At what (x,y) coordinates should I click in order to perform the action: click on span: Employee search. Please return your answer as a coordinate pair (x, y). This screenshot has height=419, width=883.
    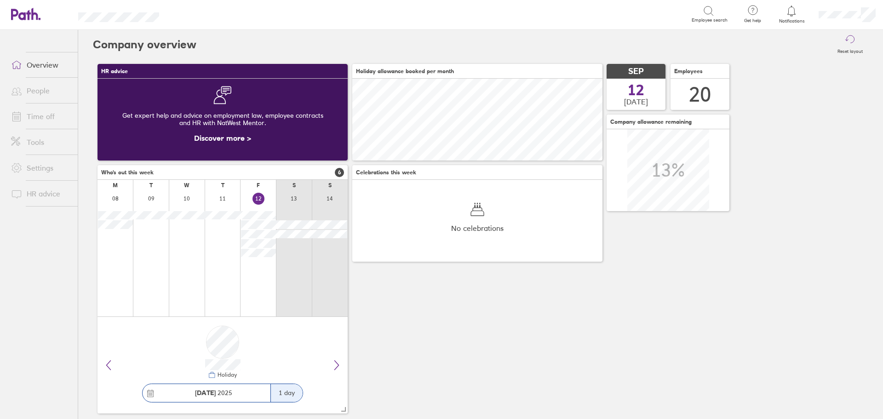
    Looking at the image, I should click on (710, 20).